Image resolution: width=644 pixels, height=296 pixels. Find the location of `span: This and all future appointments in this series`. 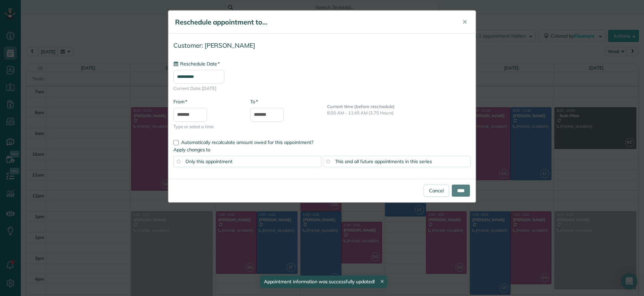

span: This and all future appointments in this series is located at coordinates (384, 161).